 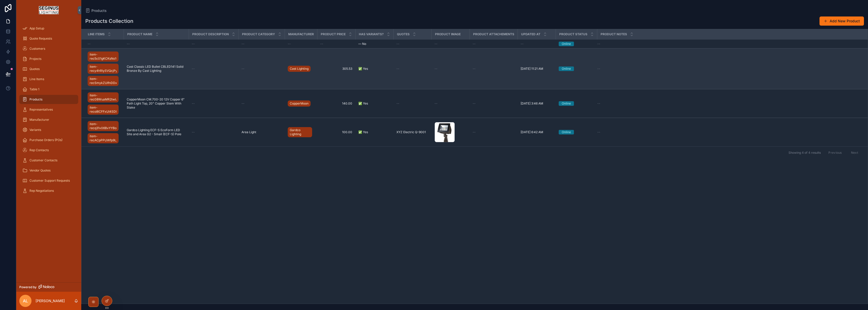 I want to click on span: Cast Lighting, so click(x=299, y=69).